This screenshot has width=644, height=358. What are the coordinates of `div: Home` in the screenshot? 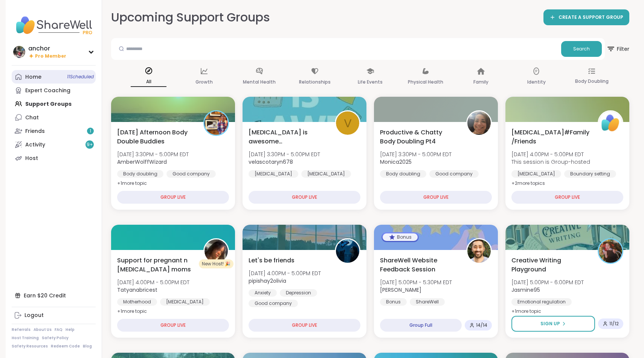 It's located at (33, 77).